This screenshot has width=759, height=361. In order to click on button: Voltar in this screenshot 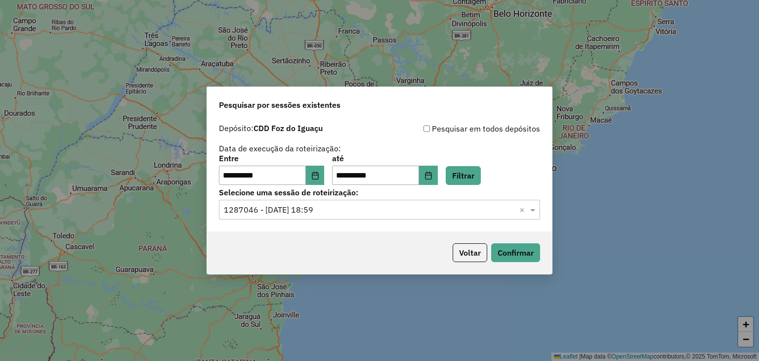, I will do `click(470, 252)`.